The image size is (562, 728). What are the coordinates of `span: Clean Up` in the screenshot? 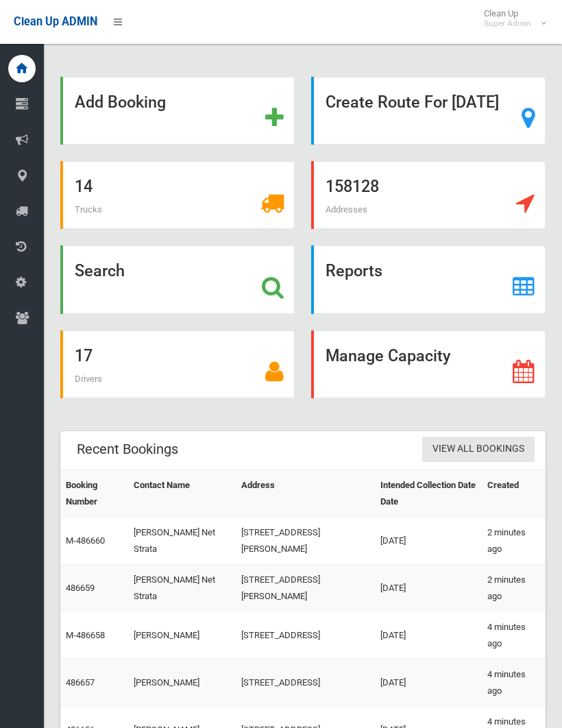 It's located at (510, 18).